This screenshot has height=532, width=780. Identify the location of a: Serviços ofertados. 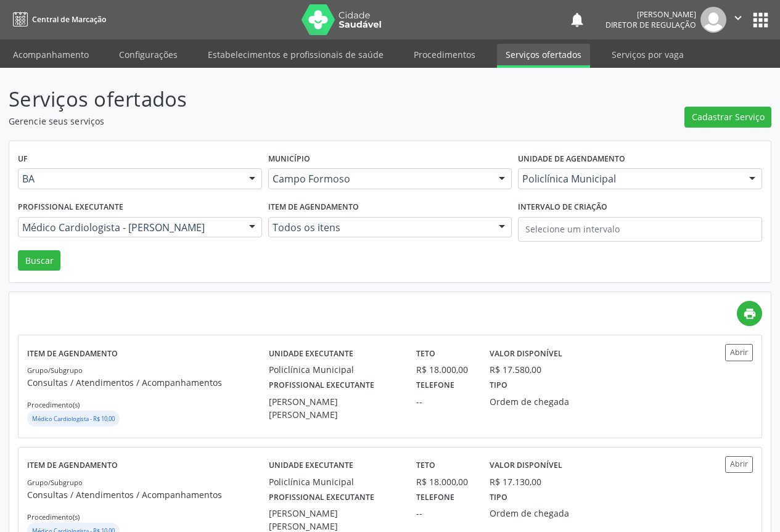
(544, 56).